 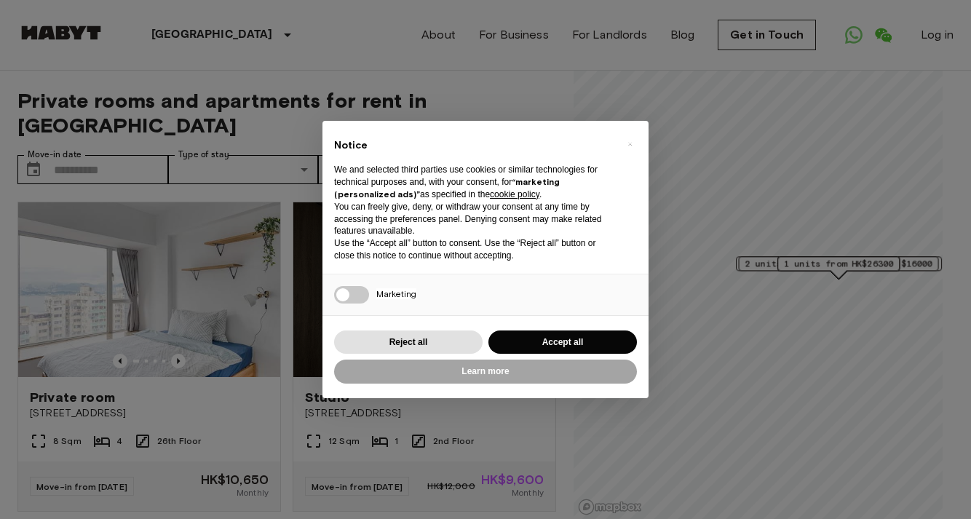 What do you see at coordinates (447, 188) in the screenshot?
I see `strong: “marketing (personalized ads)”` at bounding box center [447, 188].